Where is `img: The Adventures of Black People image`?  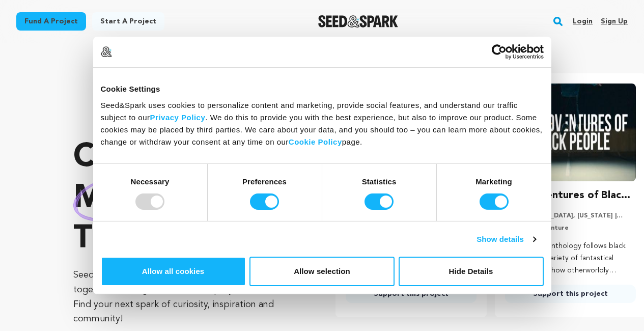
img: The Adventures of Black People image is located at coordinates (570, 132).